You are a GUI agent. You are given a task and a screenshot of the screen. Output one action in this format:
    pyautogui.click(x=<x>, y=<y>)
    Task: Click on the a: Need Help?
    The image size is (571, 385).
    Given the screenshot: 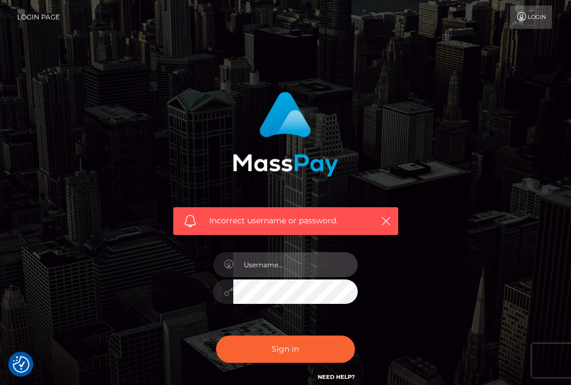 What is the action you would take?
    pyautogui.click(x=336, y=376)
    